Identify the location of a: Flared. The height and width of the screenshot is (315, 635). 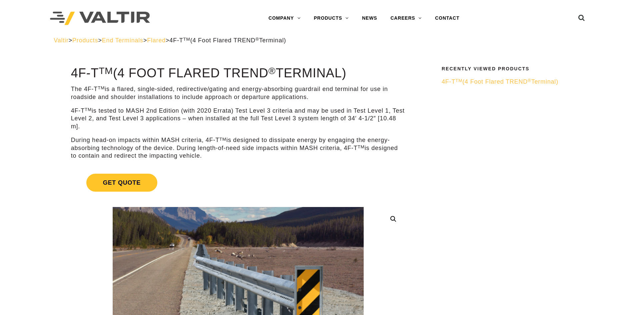
(156, 40).